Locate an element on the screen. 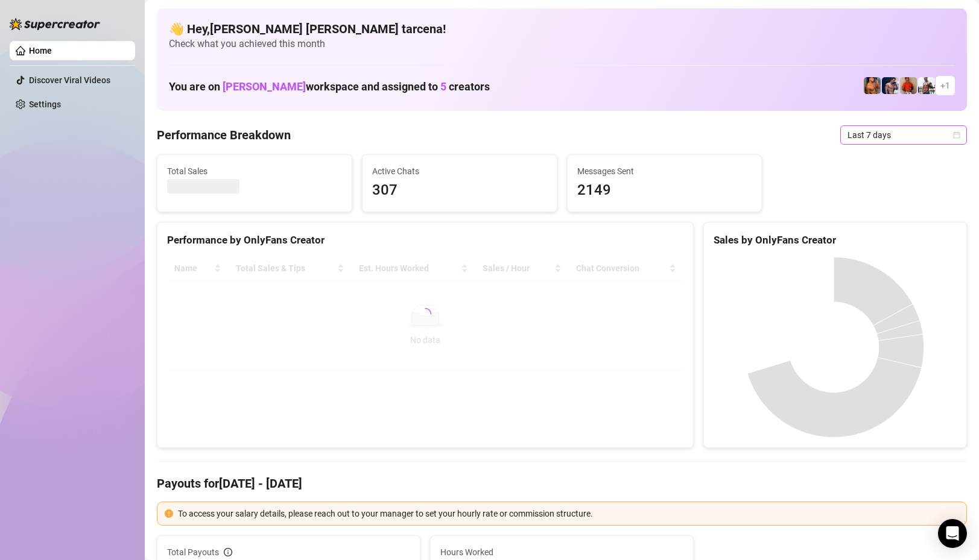 The image size is (979, 560). img: logo-BBDzfeDw.svg is located at coordinates (55, 24).